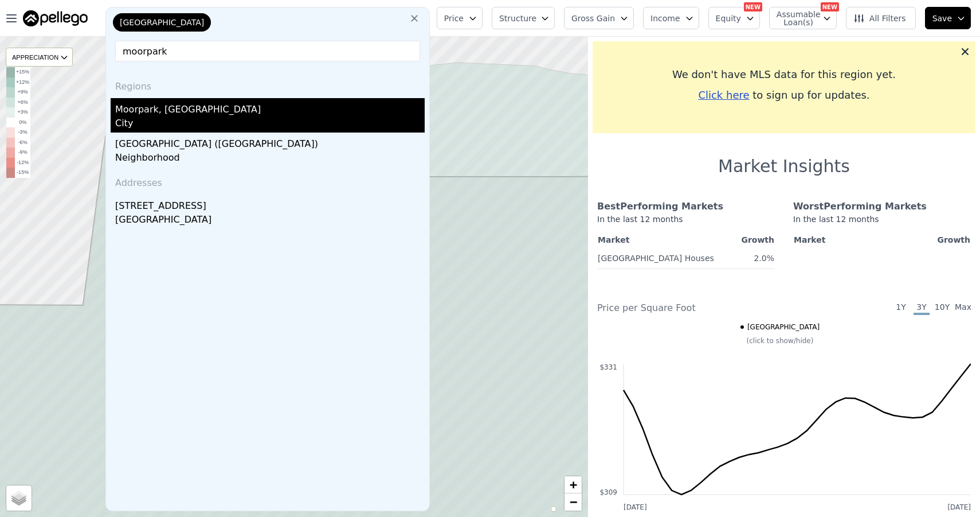  I want to click on text: $309, so click(608, 492).